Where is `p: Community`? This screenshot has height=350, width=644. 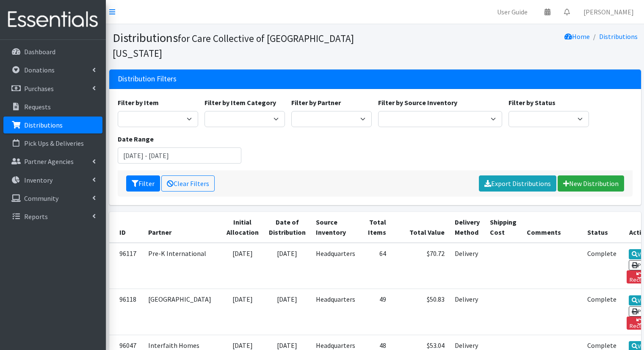 p: Community is located at coordinates (41, 198).